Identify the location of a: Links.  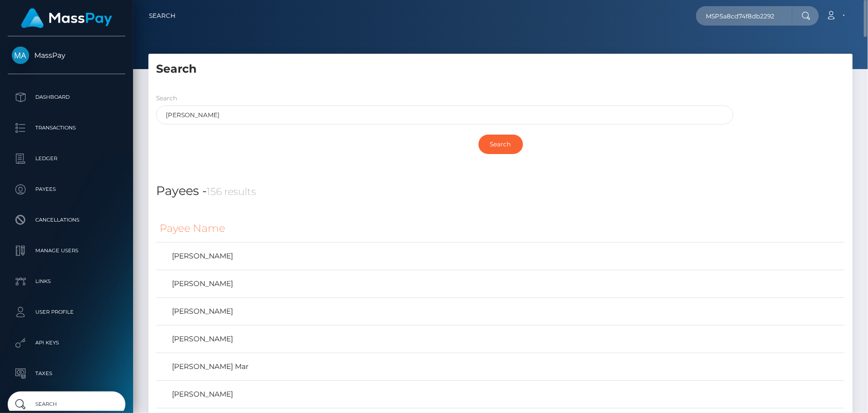
(67, 282).